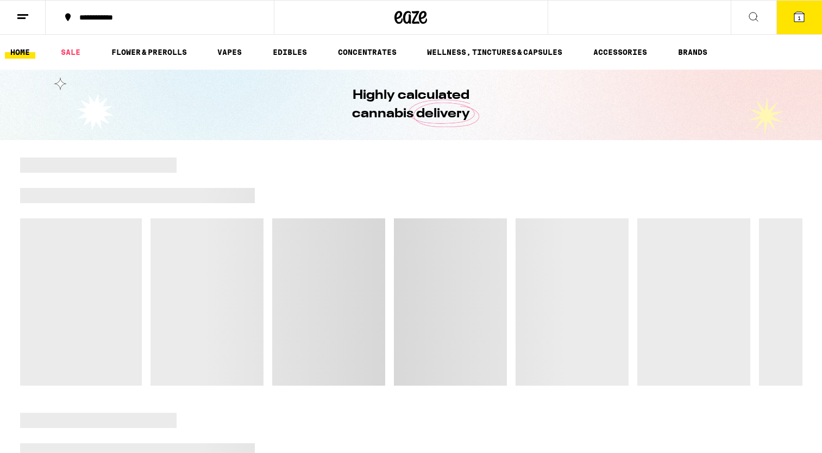 Image resolution: width=822 pixels, height=453 pixels. Describe the element at coordinates (229, 52) in the screenshot. I see `a: VAPES` at that location.